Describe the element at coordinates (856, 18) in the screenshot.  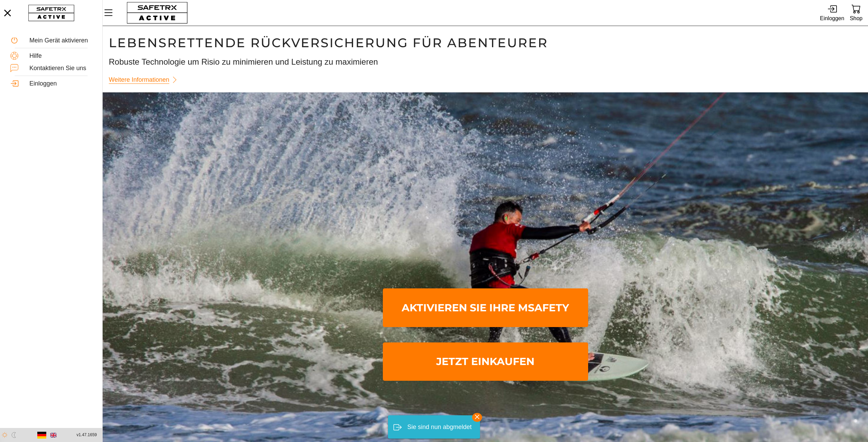
I see `div: Shop` at that location.